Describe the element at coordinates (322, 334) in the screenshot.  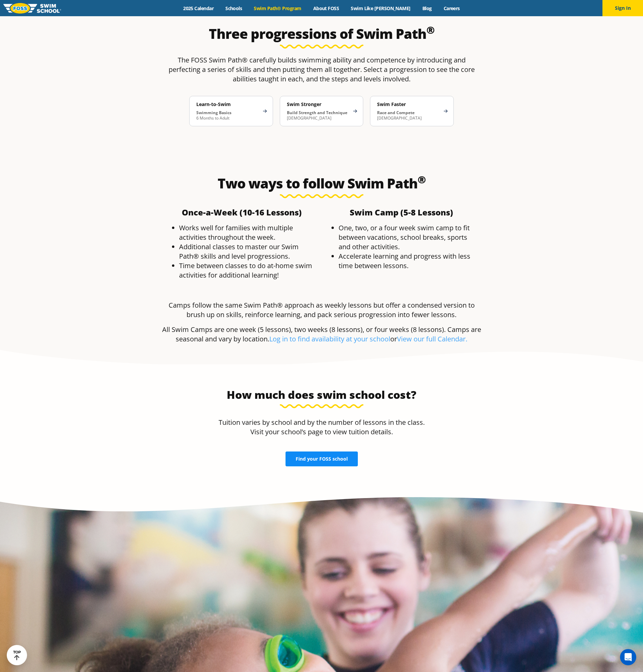
I see `p: All Swim Camps are one week (5 lessons), two weeks (8 lessons), or four weeks (8 lessons). Camps ...` at that location.